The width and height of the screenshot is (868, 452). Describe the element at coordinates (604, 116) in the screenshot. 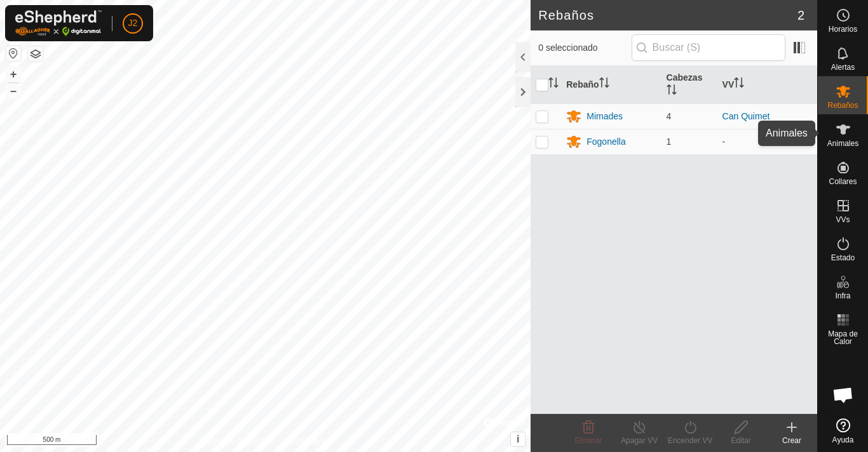

I see `div: Mimades` at that location.